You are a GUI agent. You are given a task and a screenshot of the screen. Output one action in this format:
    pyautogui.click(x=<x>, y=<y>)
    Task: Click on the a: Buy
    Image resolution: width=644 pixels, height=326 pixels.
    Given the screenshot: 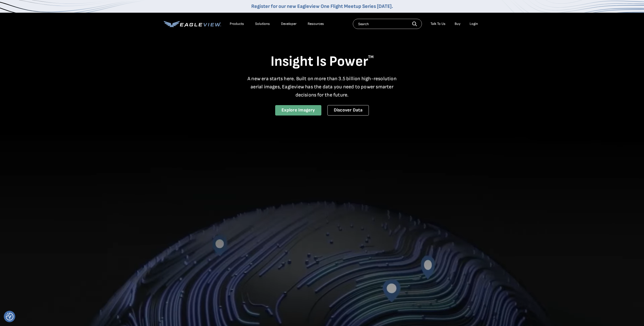 What is the action you would take?
    pyautogui.click(x=458, y=24)
    